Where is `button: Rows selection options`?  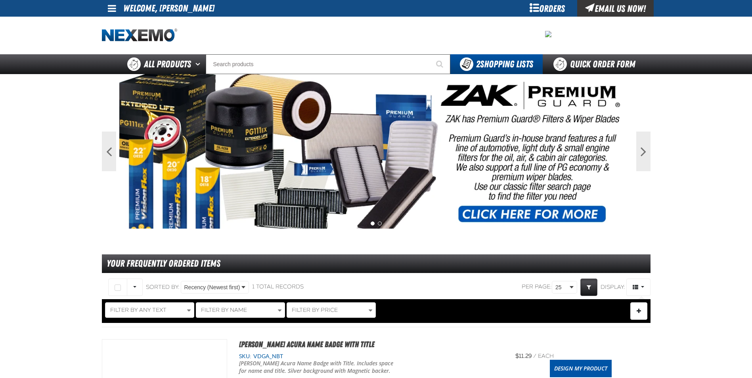 button: Rows selection options is located at coordinates (135, 287).